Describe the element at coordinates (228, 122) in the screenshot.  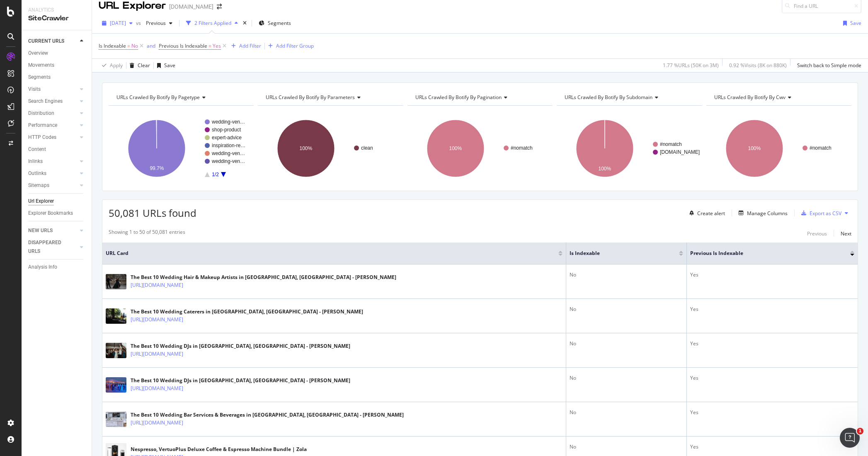
I see `text: wedding-ven…` at that location.